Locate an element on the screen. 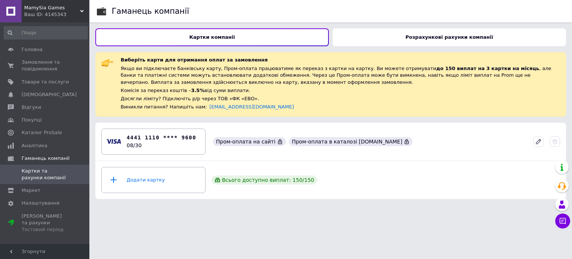  span: Покупці is located at coordinates (32, 120).